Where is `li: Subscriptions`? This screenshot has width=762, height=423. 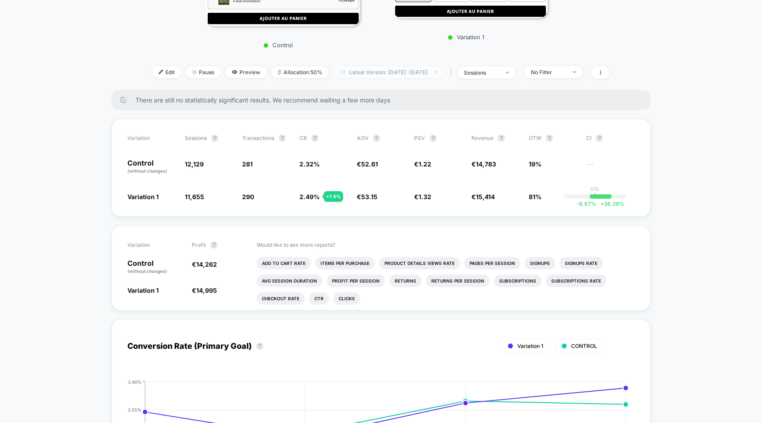 li: Subscriptions is located at coordinates (518, 281).